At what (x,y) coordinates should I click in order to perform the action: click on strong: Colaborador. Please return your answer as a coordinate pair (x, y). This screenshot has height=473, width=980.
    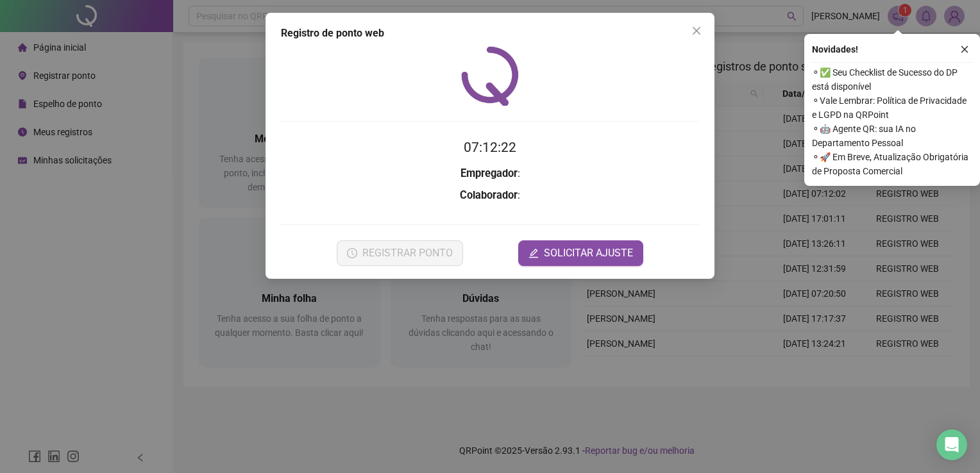
    Looking at the image, I should click on (489, 195).